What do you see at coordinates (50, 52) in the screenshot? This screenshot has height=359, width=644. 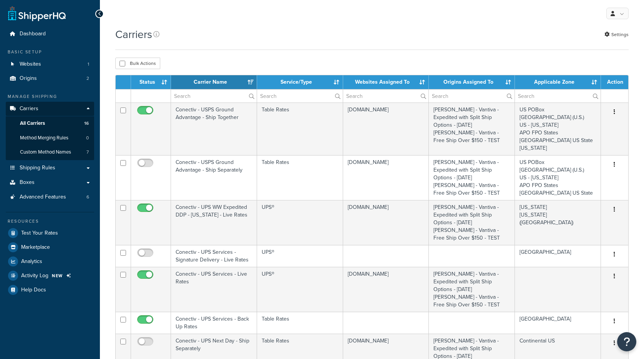 I see `div: Basic Setup` at bounding box center [50, 52].